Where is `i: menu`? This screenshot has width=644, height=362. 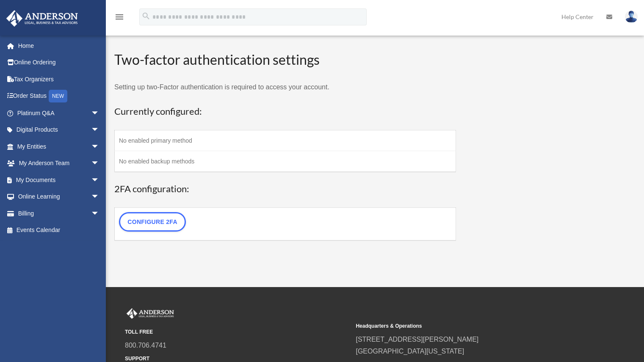
i: menu is located at coordinates (119, 17).